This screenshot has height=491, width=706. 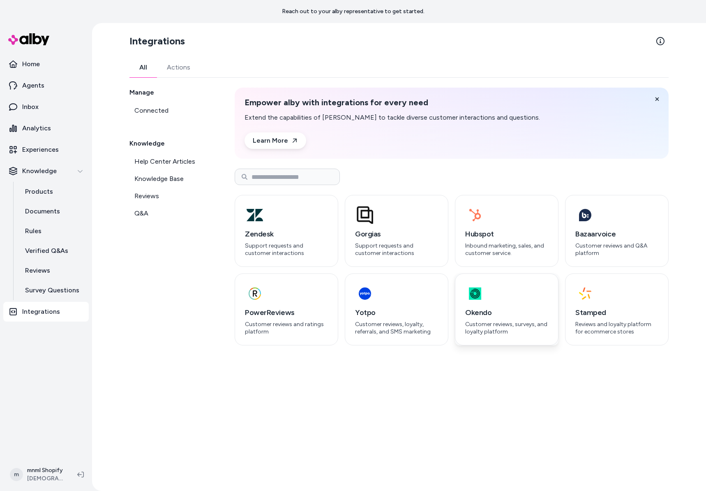 I want to click on p: Customer reviews, loyalty, referrals, and SMS marketing, so click(x=397, y=328).